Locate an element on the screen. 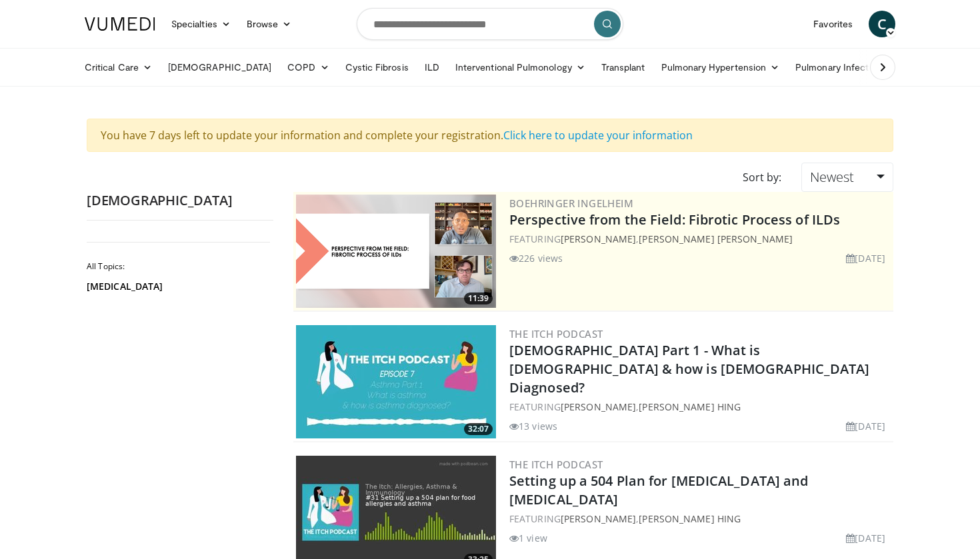  div: Sort by: is located at coordinates (762, 177).